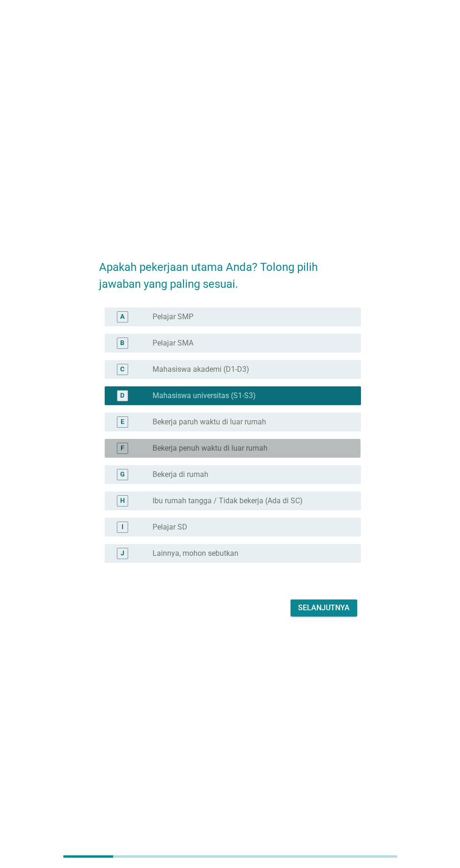  I want to click on label: Pelajar SD, so click(170, 527).